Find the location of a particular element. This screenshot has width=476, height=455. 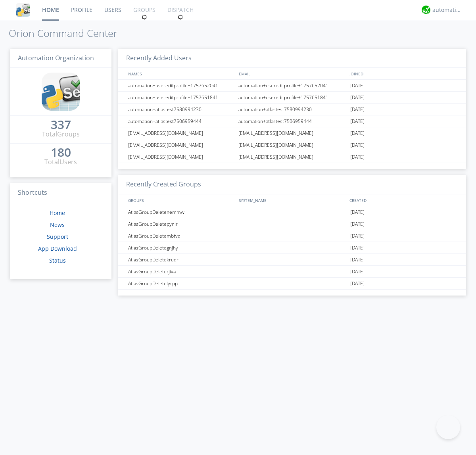

div: GROUPS is located at coordinates (180, 200).